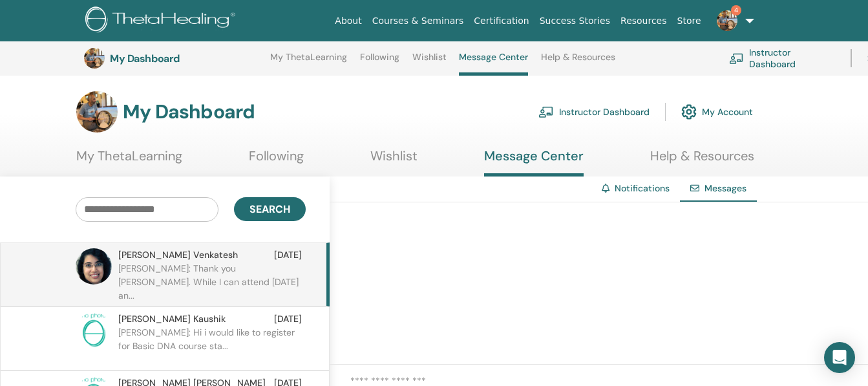 The height and width of the screenshot is (386, 868). What do you see at coordinates (642, 188) in the screenshot?
I see `a: Notifications` at bounding box center [642, 188].